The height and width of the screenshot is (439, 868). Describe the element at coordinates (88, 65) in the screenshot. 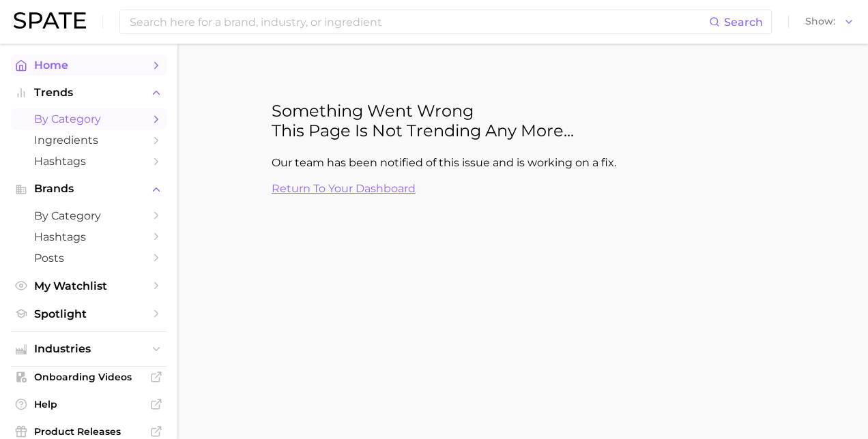

I see `span: Home` at that location.